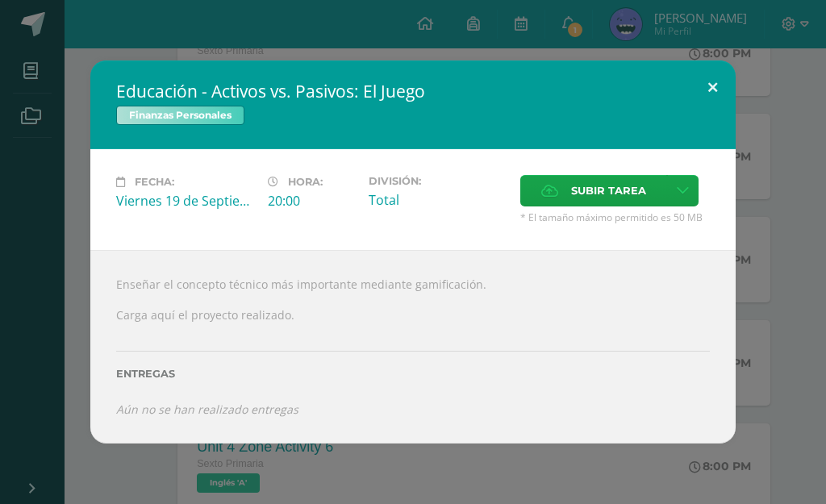 This screenshot has width=826, height=504. Describe the element at coordinates (712, 88) in the screenshot. I see `button: Close (Esc)` at that location.